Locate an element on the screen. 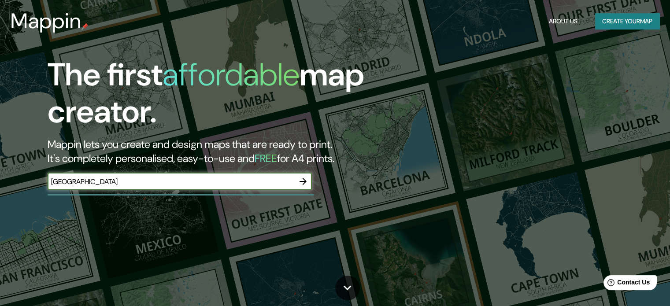 The width and height of the screenshot is (670, 306). h1: The first map creator. is located at coordinates (215, 97).